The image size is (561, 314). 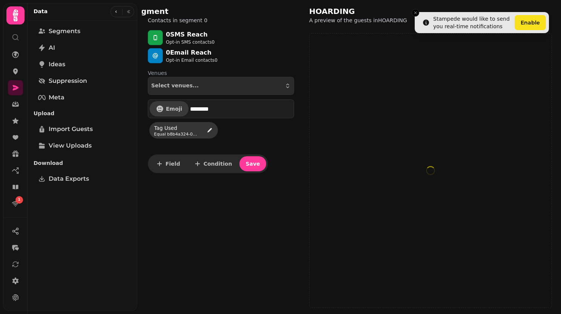 I want to click on a: Meta, so click(x=82, y=98).